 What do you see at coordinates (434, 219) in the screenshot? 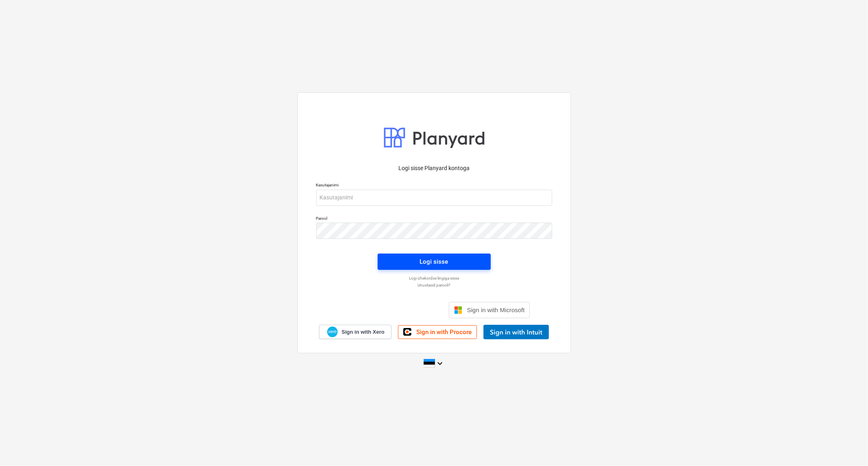
I see `p: Parool` at bounding box center [434, 219].